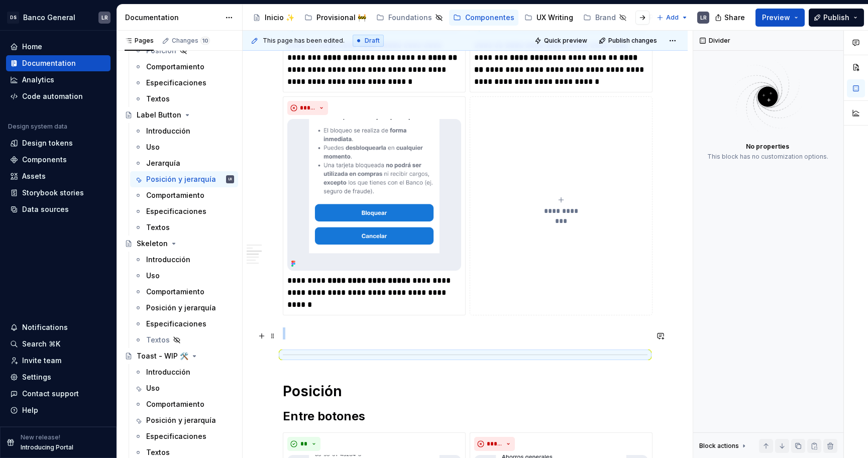  What do you see at coordinates (672, 17) in the screenshot?
I see `button: Add` at bounding box center [672, 17].